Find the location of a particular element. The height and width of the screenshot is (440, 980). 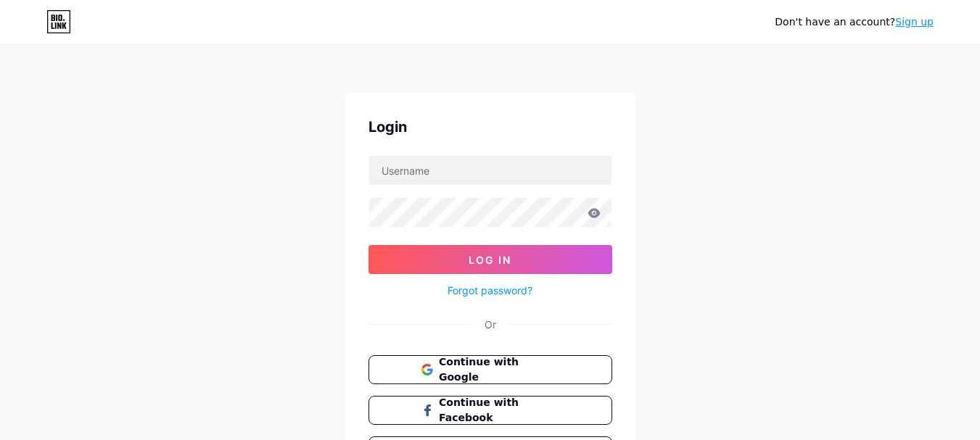

input: Username is located at coordinates (490, 171).